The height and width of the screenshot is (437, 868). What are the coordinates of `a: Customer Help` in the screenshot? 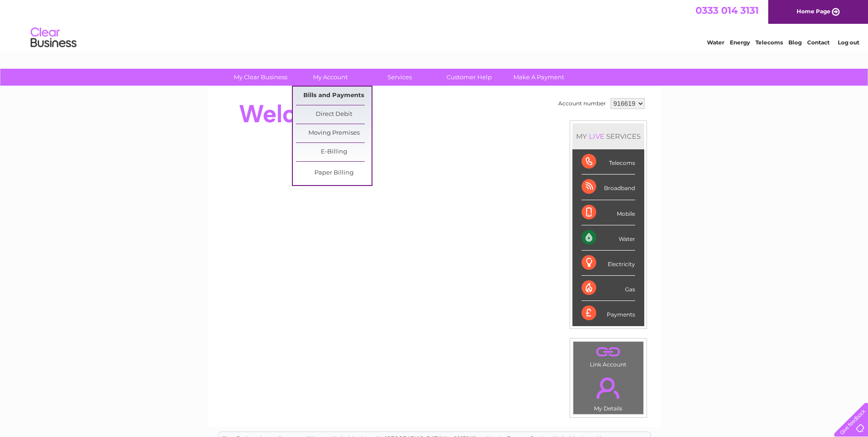 It's located at (469, 77).